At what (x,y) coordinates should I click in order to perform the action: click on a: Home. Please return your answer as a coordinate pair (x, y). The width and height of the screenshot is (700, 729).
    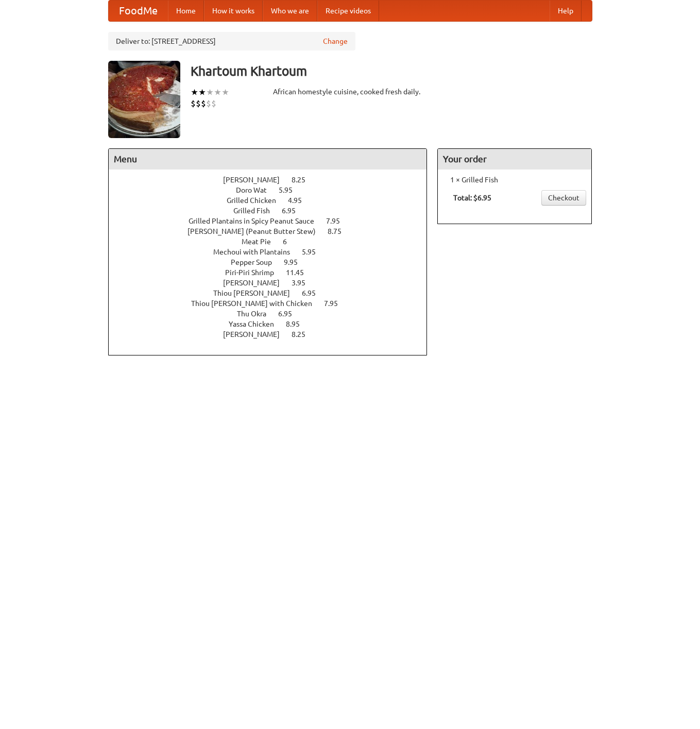
    Looking at the image, I should click on (186, 11).